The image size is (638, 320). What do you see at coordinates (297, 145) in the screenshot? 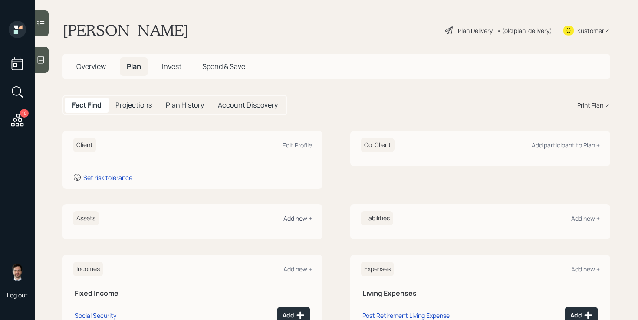
I see `div: Edit Profile` at bounding box center [297, 145].